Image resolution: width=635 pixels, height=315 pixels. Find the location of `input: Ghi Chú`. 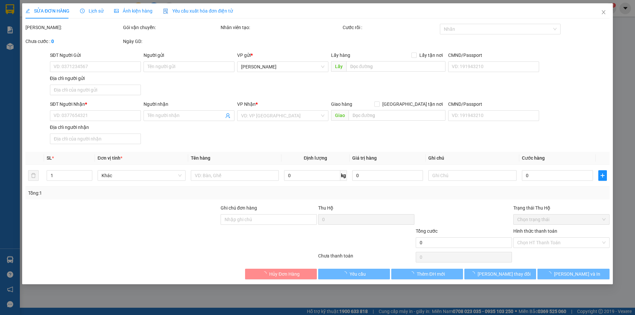

input: Ghi Chú is located at coordinates (473, 176).